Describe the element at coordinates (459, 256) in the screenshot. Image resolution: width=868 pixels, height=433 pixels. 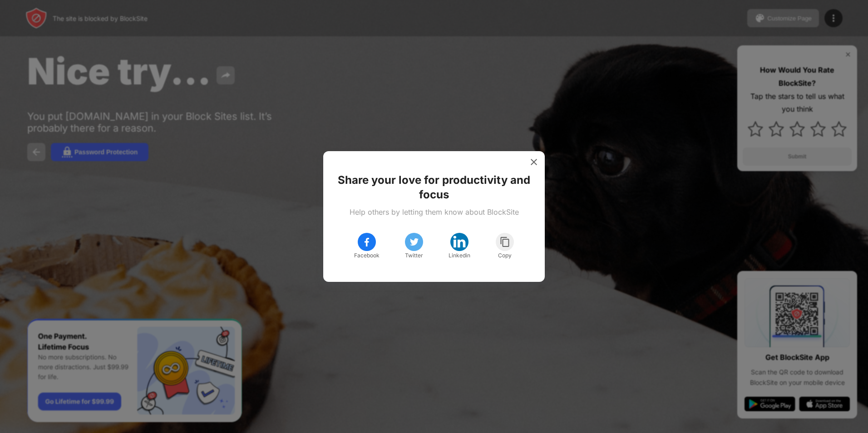
I see `div: Linkedin` at that location.